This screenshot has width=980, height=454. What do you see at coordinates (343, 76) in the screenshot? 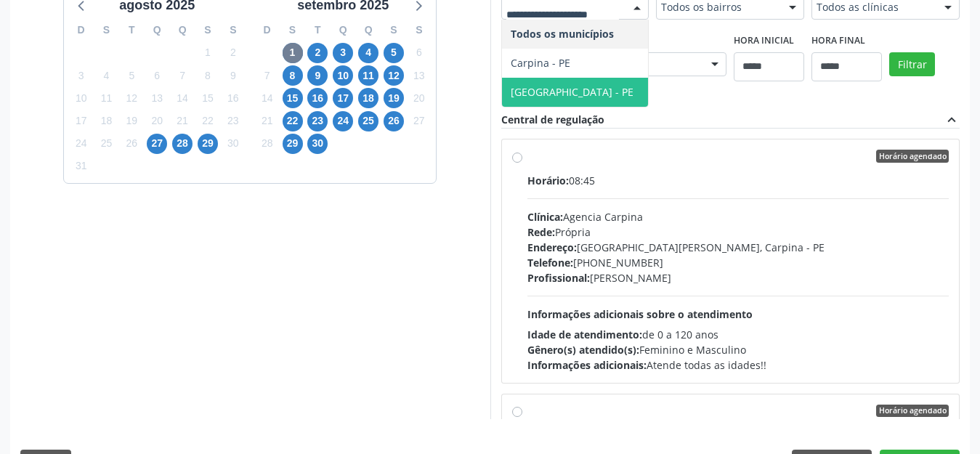
I see `span: quarta-feira, 10 de setembro de 2025` at bounding box center [343, 76].